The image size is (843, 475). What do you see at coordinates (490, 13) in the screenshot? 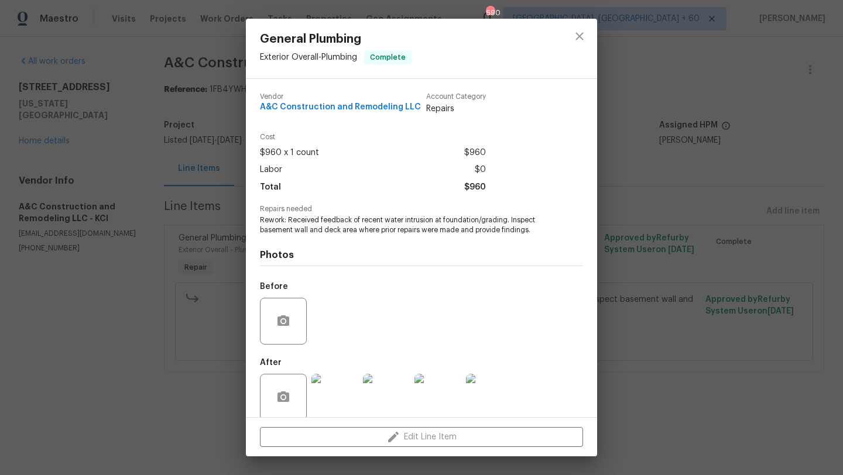
I see `div: 690` at bounding box center [490, 13].